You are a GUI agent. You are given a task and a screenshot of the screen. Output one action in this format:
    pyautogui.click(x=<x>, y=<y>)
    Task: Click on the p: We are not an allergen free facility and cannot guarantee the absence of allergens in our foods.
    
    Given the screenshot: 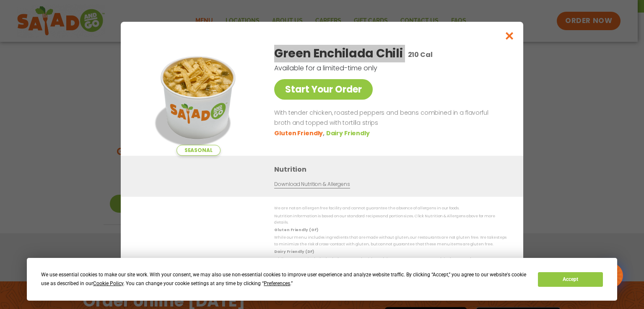 What is the action you would take?
    pyautogui.click(x=390, y=208)
    